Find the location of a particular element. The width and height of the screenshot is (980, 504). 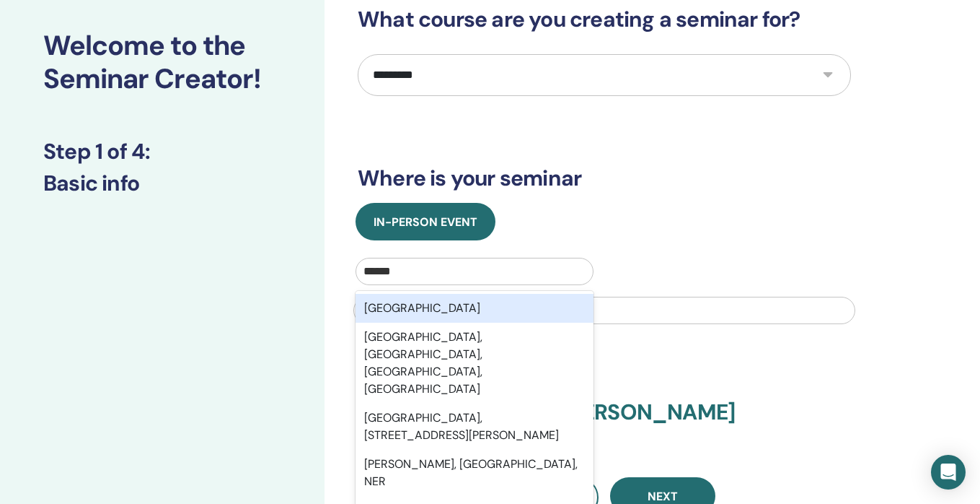

h3: Where is your seminar is located at coordinates (604, 179).